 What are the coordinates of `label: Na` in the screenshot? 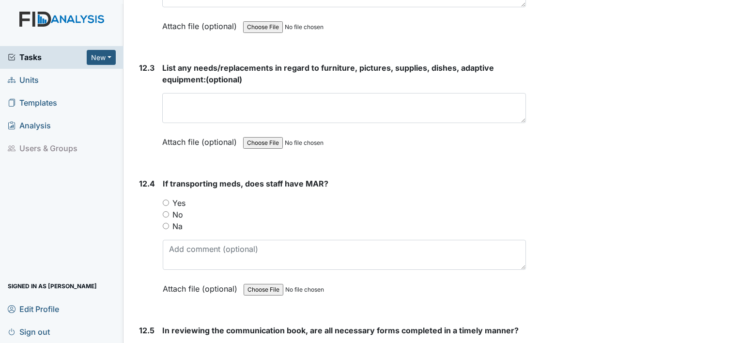 It's located at (177, 226).